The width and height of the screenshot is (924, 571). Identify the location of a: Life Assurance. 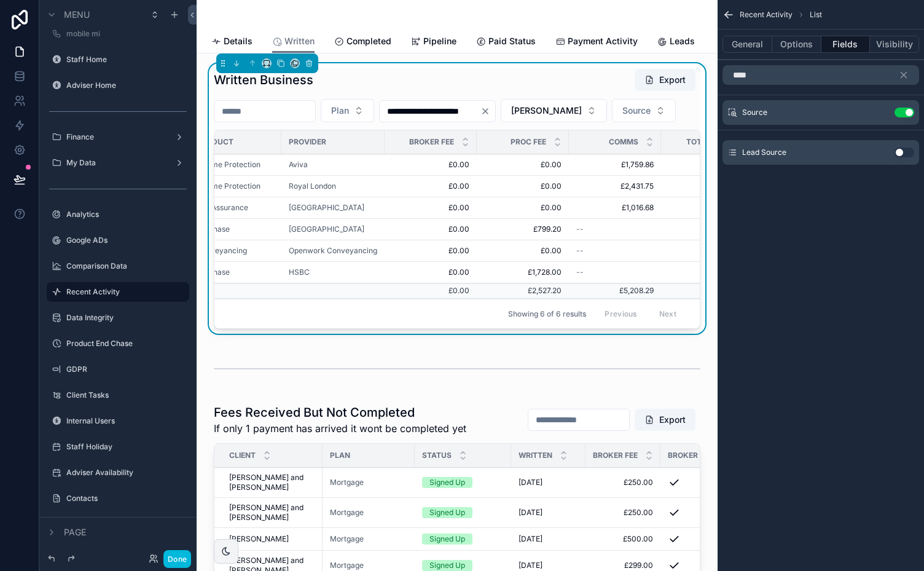
(223, 208).